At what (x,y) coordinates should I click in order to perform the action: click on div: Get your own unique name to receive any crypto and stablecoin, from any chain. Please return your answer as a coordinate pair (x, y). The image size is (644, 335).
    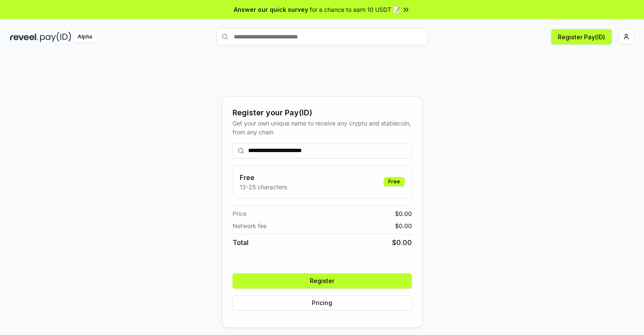
    Looking at the image, I should click on (322, 127).